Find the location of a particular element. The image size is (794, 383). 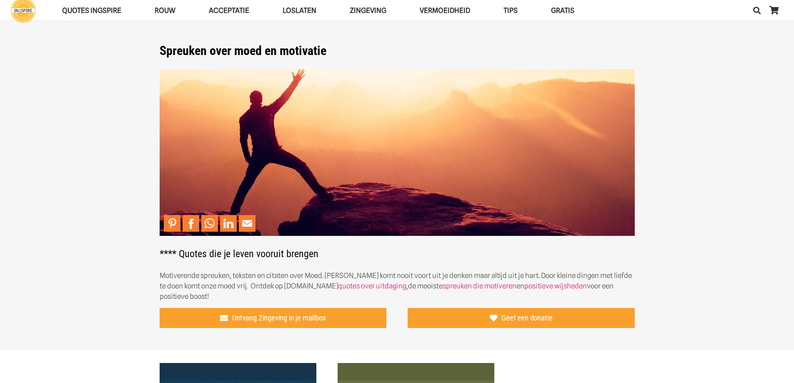

span: Acceptatie is located at coordinates (229, 10).